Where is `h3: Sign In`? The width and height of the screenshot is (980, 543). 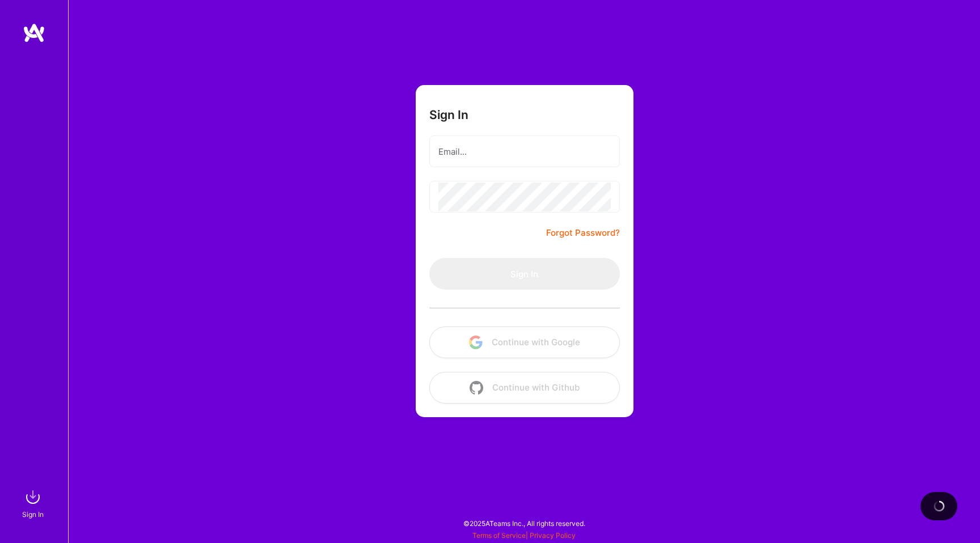 h3: Sign In is located at coordinates (449, 114).